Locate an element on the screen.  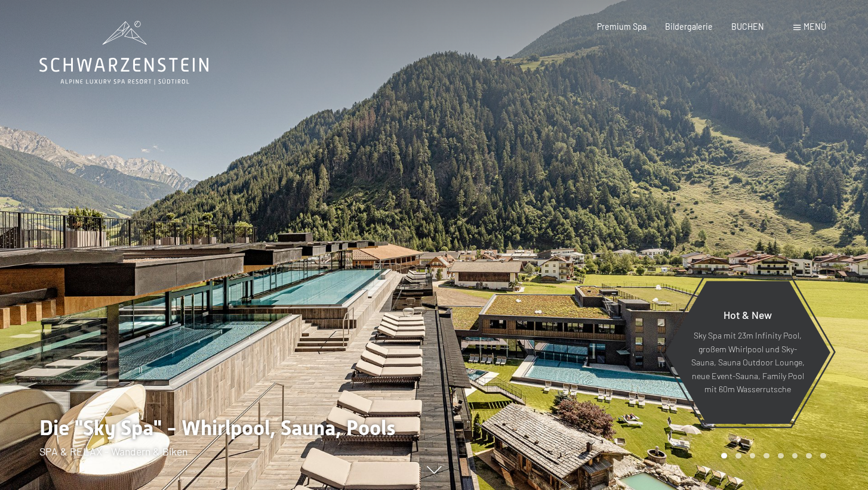
span: Hot & New is located at coordinates (747, 315).